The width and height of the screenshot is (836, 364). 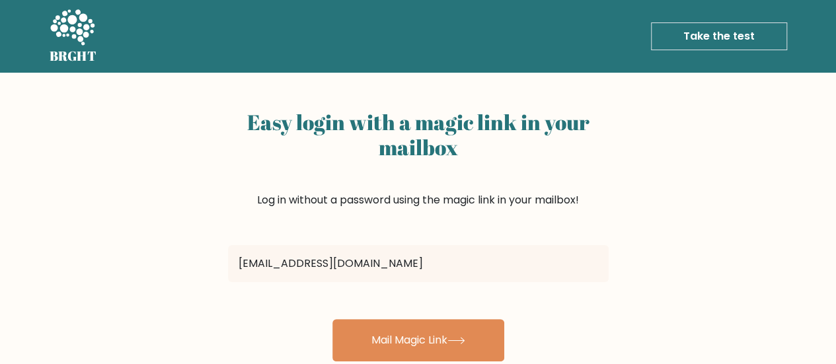 What do you see at coordinates (719, 36) in the screenshot?
I see `a: Take the test` at bounding box center [719, 36].